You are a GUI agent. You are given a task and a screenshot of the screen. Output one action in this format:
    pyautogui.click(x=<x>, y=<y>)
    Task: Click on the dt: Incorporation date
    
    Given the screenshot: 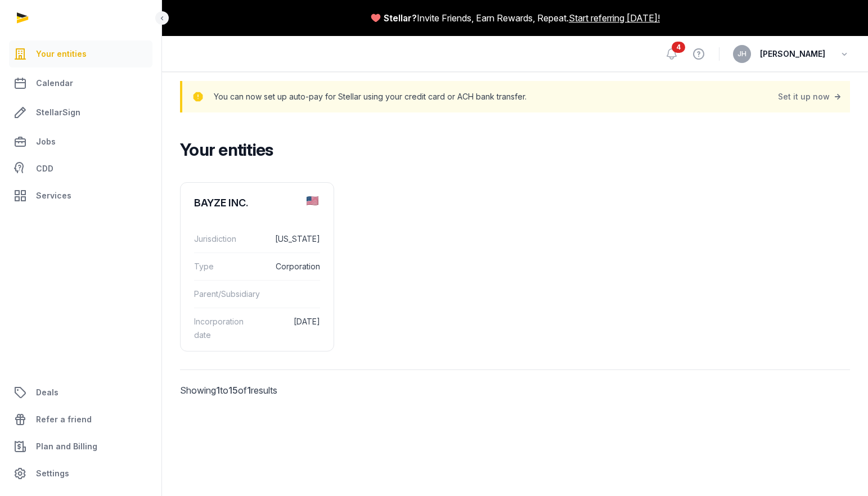 What is the action you would take?
    pyautogui.click(x=219, y=328)
    